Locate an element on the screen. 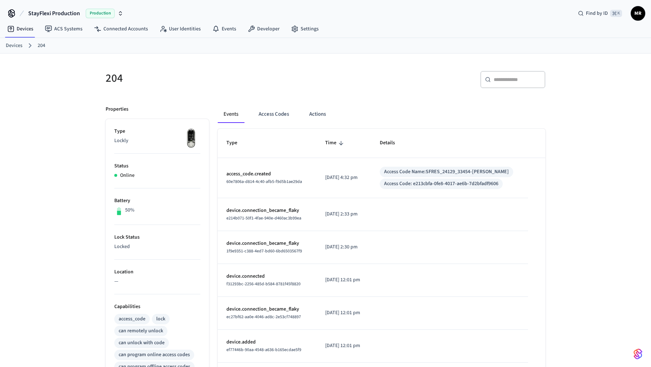 Image resolution: width=651 pixels, height=367 pixels. img: SeamLogoGradient.69752ec5.svg is located at coordinates (638, 354).